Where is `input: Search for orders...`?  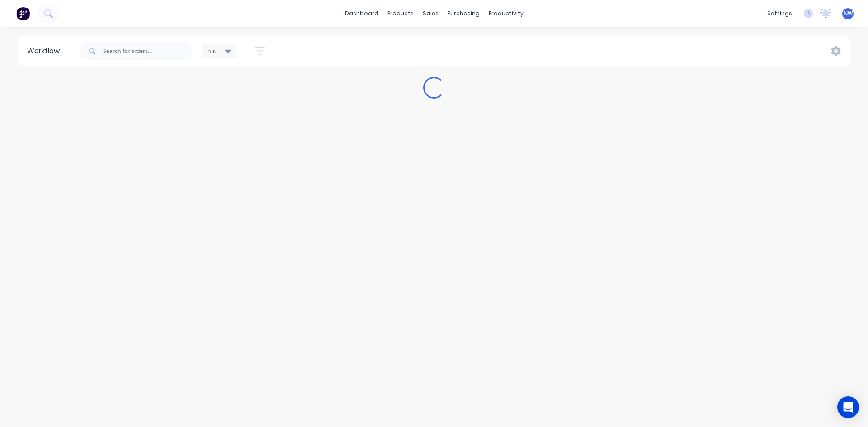
input: Search for orders... is located at coordinates (148, 51).